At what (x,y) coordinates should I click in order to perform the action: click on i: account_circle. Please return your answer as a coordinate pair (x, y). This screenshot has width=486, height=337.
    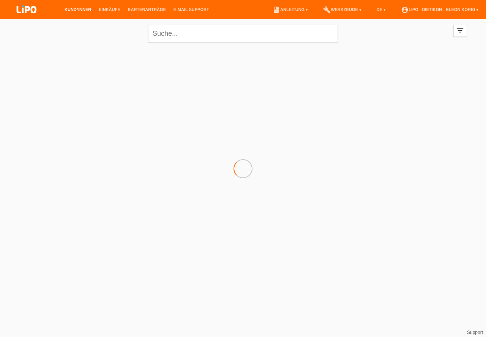
    Looking at the image, I should click on (405, 10).